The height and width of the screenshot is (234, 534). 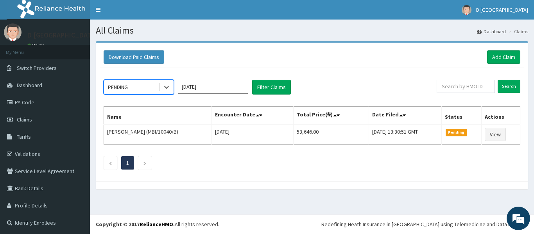 I want to click on a: Online, so click(x=37, y=45).